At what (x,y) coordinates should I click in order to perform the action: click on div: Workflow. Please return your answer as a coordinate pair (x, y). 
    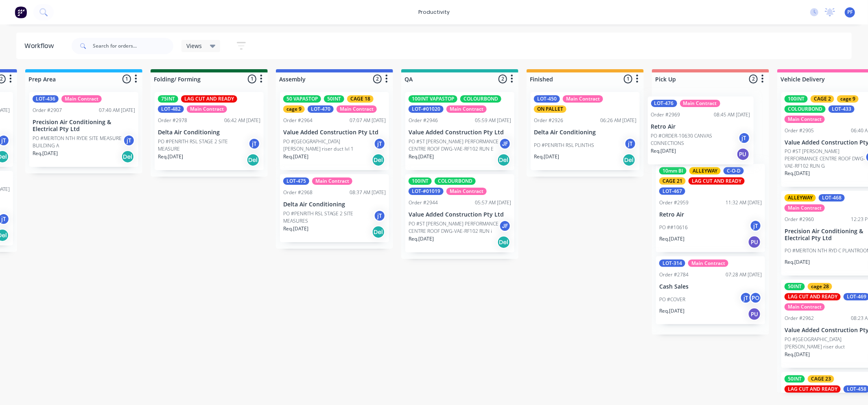
    Looking at the image, I should click on (41, 46).